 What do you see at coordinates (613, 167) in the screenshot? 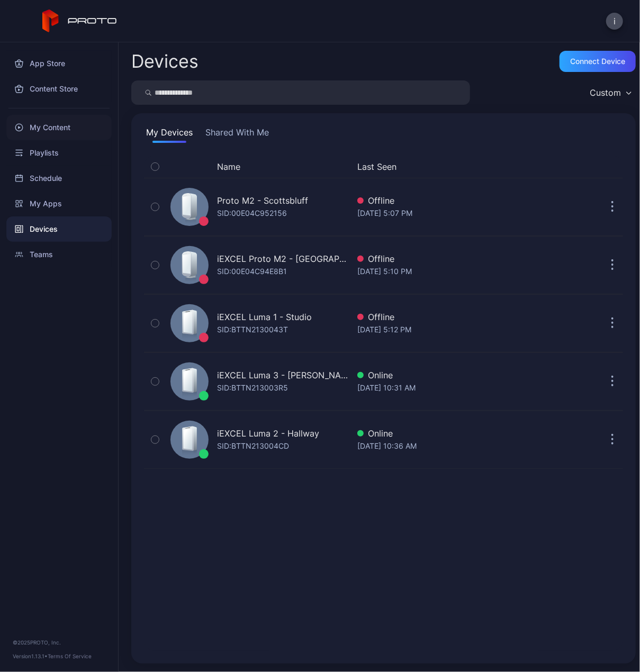
I see `div: Options` at bounding box center [613, 167].